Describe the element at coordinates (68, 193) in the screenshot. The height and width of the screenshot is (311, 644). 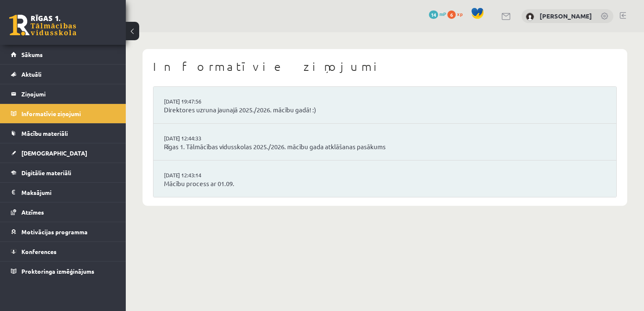
I see `legend: Maksājumi` at that location.